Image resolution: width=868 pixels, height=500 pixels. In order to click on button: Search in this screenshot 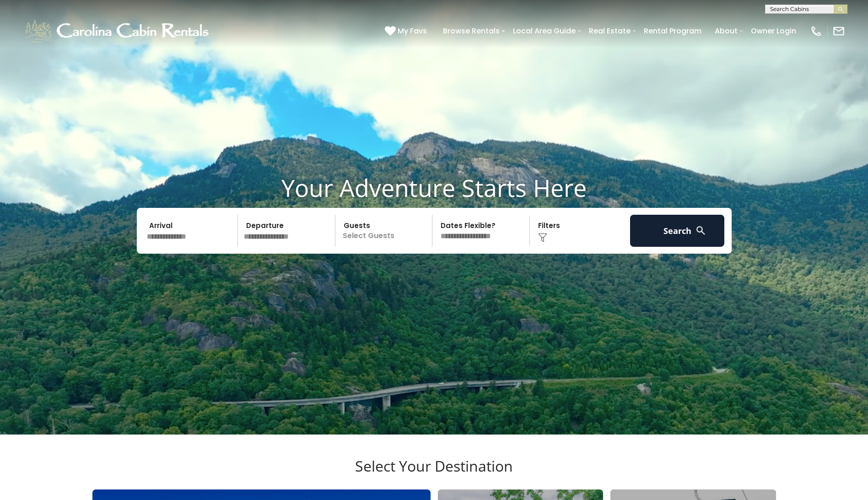, I will do `click(677, 231)`.